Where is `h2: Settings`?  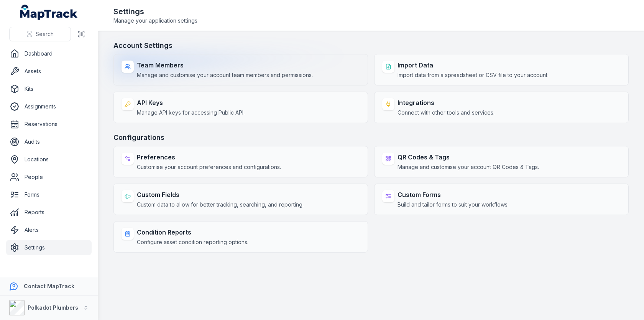 h2: Settings is located at coordinates (156, 12).